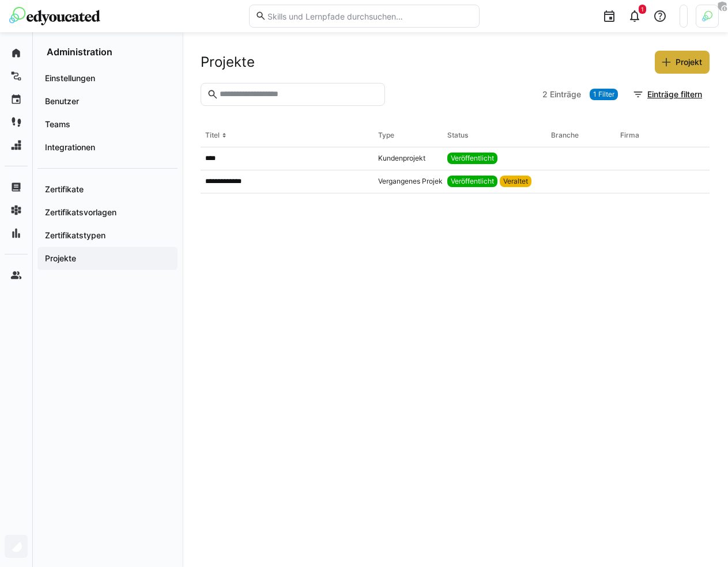 This screenshot has height=567, width=728. I want to click on app-project-type: Kundenprojekt, so click(402, 158).